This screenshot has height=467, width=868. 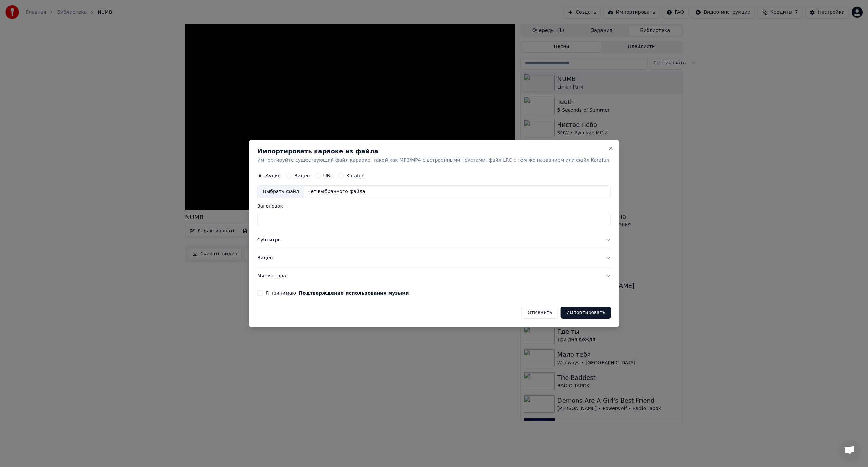 What do you see at coordinates (281, 192) in the screenshot?
I see `div: Выбрать файл` at bounding box center [281, 192].